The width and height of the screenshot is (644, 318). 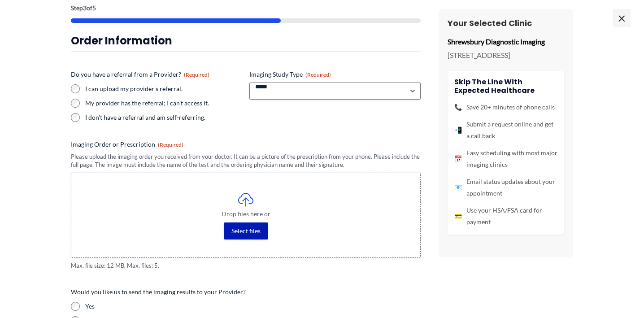 I want to click on label: I can upload my provider's referral., so click(x=164, y=89).